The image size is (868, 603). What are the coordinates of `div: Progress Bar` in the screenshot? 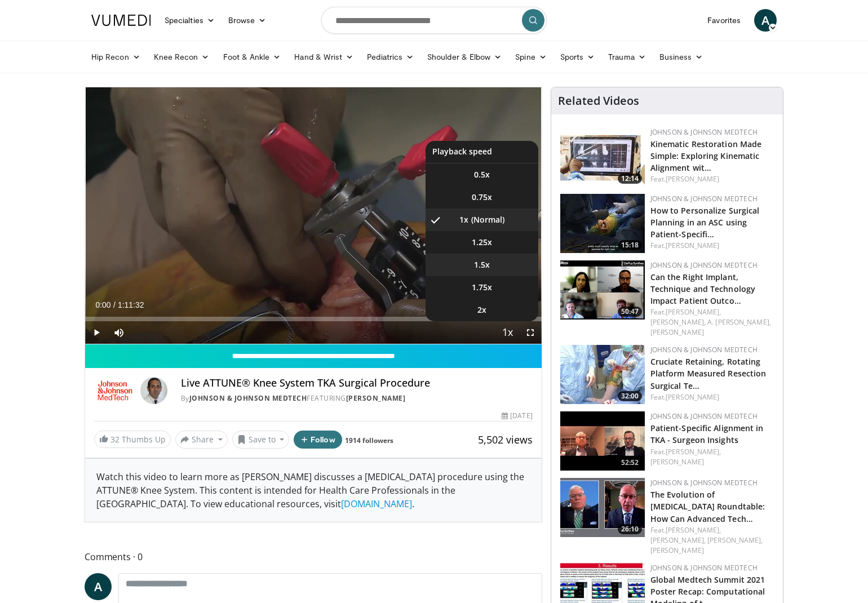 It's located at (313, 319).